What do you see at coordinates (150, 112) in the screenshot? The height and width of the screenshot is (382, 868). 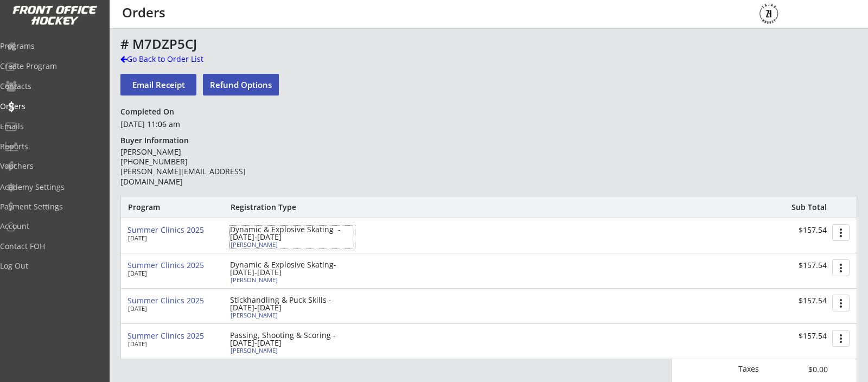 I see `div: Completed On` at bounding box center [150, 112].